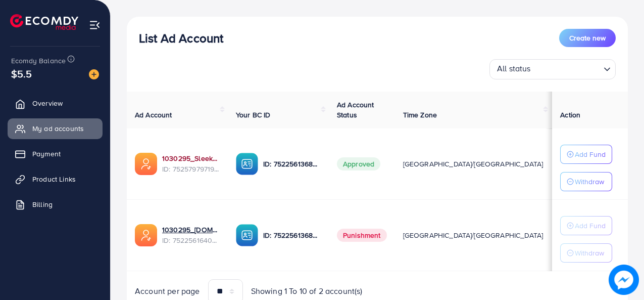 Image resolution: width=644 pixels, height=300 pixels. Describe the element at coordinates (514, 69) in the screenshot. I see `span: All status` at that location.